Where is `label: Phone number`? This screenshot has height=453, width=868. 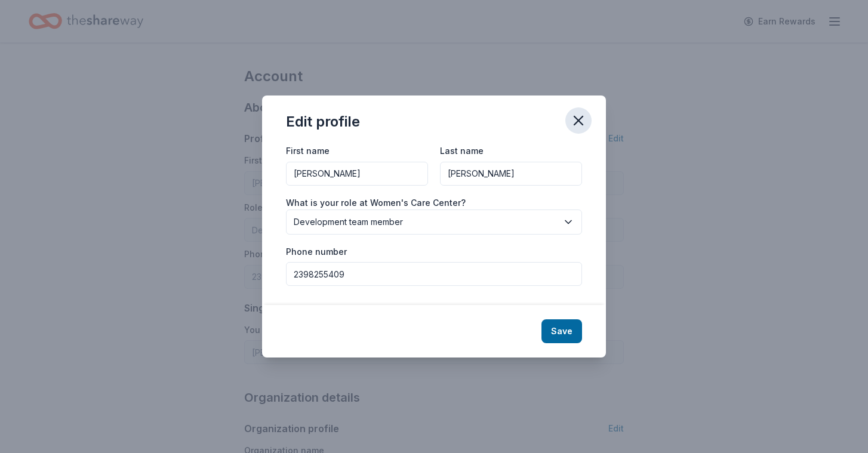 label: Phone number is located at coordinates (316, 252).